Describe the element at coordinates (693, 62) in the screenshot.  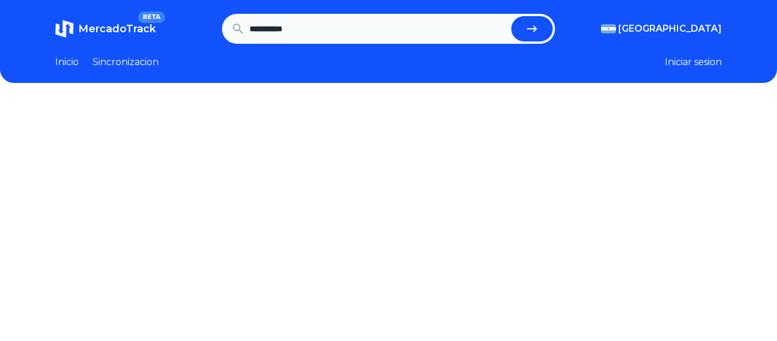
I see `button: Iniciar sesion` at that location.